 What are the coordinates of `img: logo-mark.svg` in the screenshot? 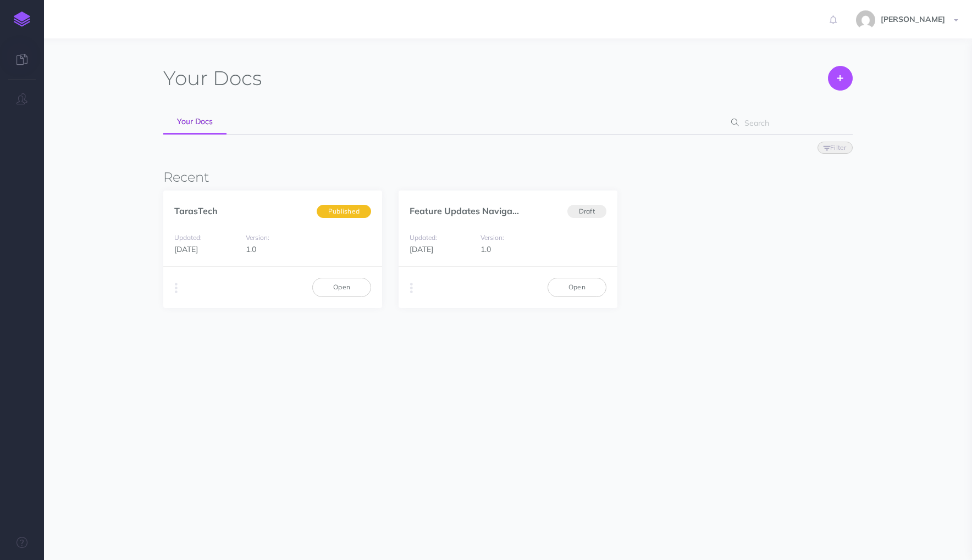 It's located at (22, 19).